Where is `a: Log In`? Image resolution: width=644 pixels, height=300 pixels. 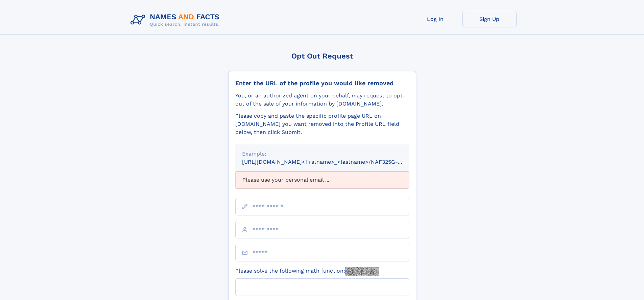 a: Log In is located at coordinates (436, 19).